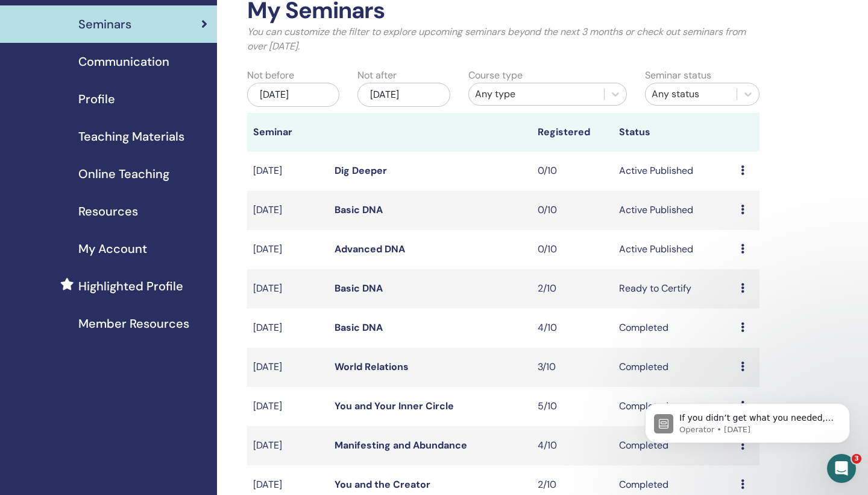 The height and width of the screenshot is (495, 868). Describe the element at coordinates (121, 45) in the screenshot. I see `div: message notification from Operator, 9w ago. If you didn’t get what you needed, reply here to cont...` at that location.